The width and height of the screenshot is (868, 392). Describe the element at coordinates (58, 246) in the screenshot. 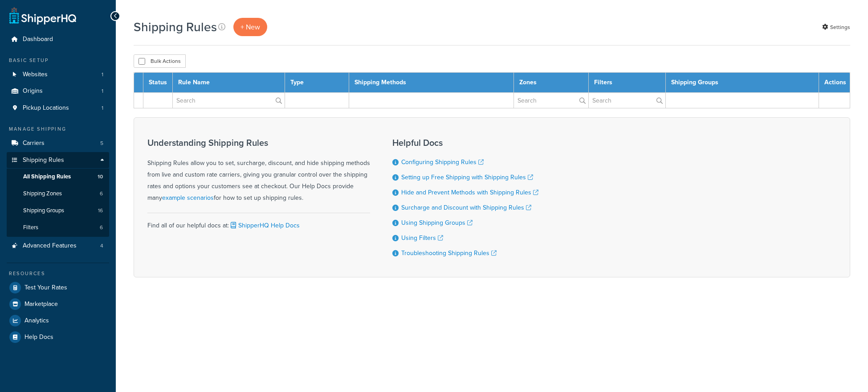

I see `a: Advanced Features 4` at that location.